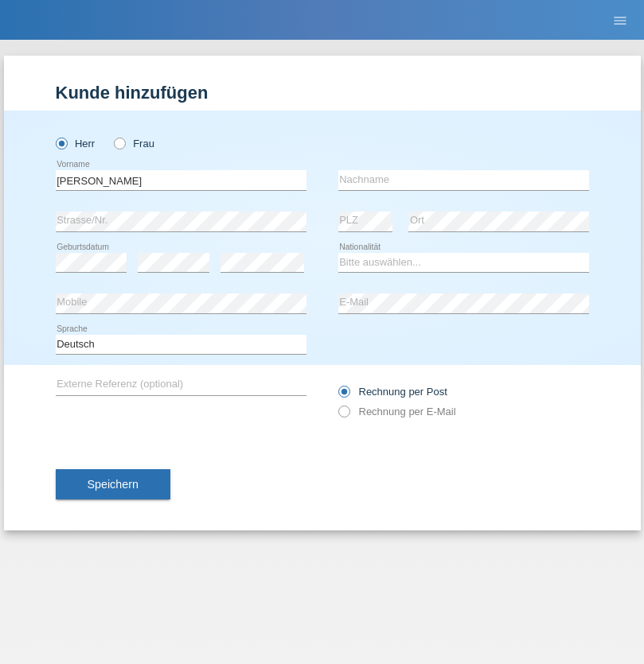 This screenshot has height=664, width=644. Describe the element at coordinates (393, 392) in the screenshot. I see `label: Rechnung per Post` at that location.